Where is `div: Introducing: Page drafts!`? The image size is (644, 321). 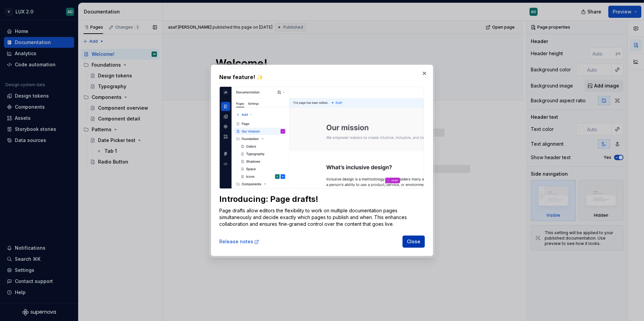 div: Introducing: Page drafts! is located at coordinates (322, 199).